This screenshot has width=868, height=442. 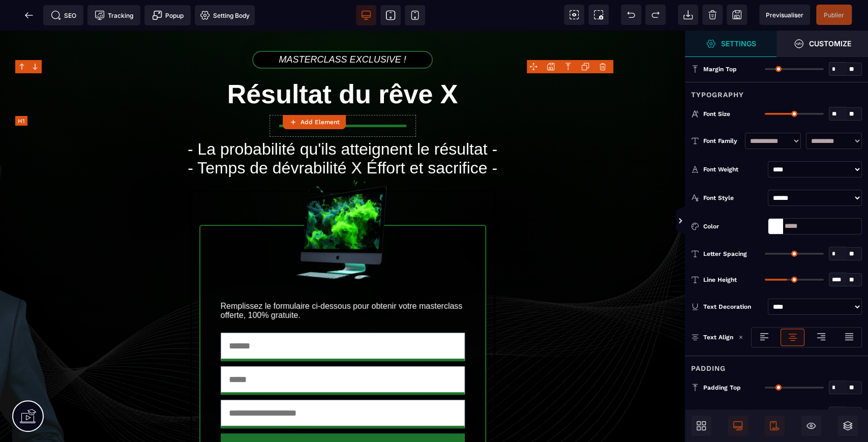 I want to click on span: Tracking, so click(x=114, y=15).